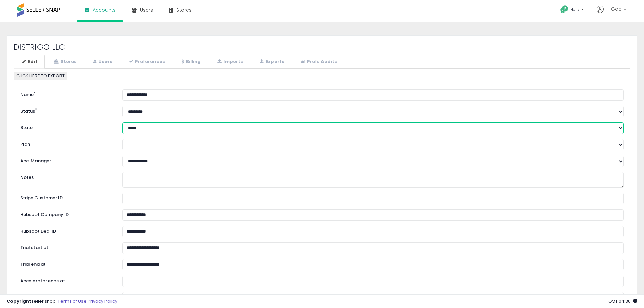 This screenshot has width=644, height=308. What do you see at coordinates (66, 176) in the screenshot?
I see `label: Notes` at bounding box center [66, 176].